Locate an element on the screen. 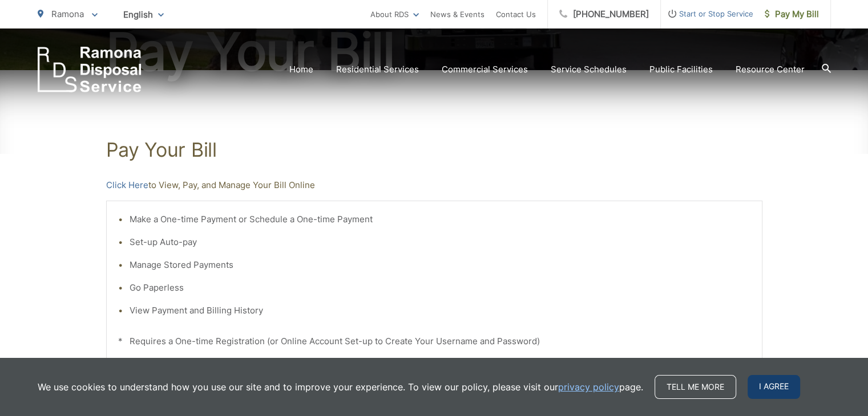 The height and width of the screenshot is (416, 868). li: Manage Stored Payments is located at coordinates (440, 265).